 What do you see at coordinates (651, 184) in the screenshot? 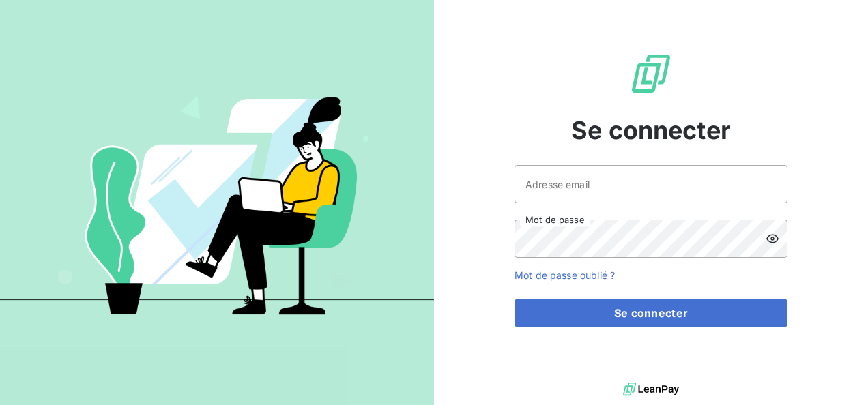
I see `input: placeholder` at bounding box center [651, 184].